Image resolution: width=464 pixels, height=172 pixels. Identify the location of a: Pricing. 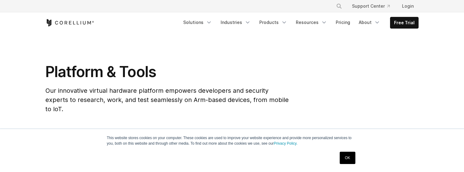
(343, 22).